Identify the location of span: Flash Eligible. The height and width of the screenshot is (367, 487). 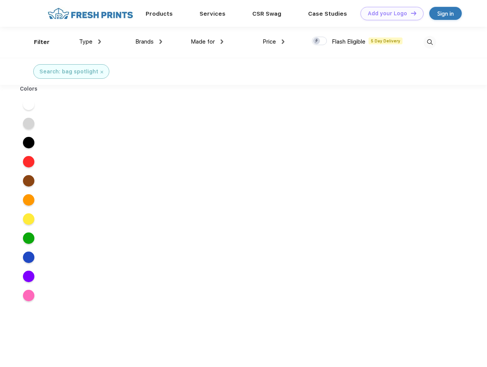
(349, 42).